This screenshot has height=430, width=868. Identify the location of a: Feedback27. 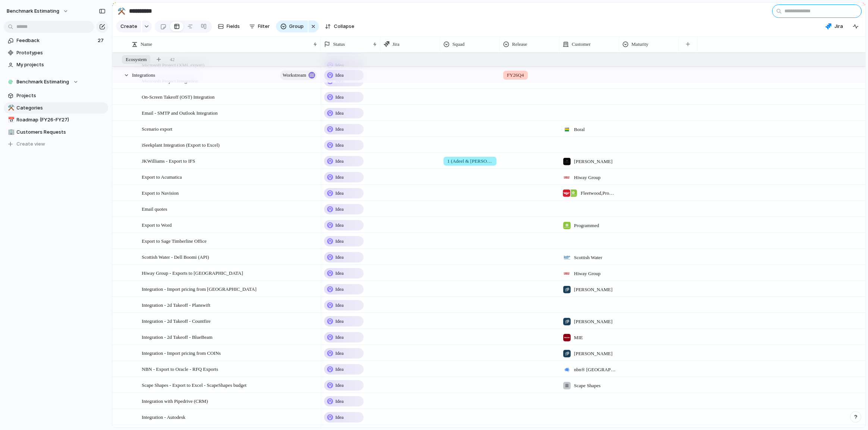
(56, 41).